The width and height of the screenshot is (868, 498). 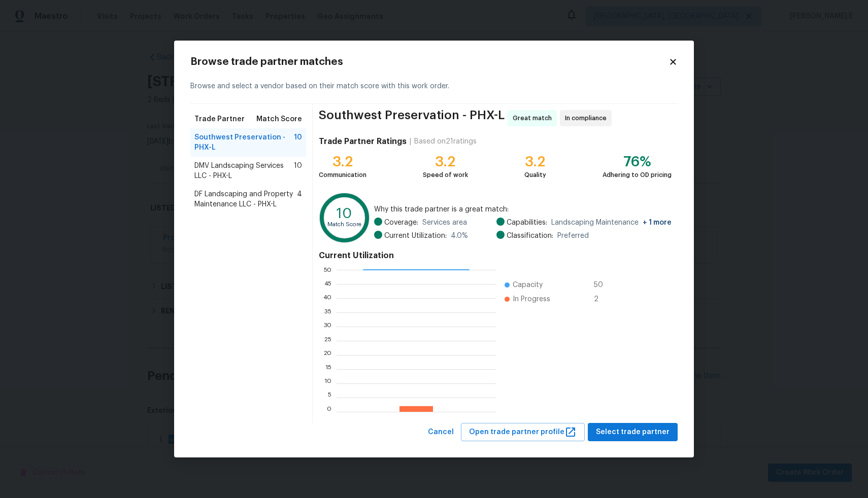 I want to click on text: Match Score, so click(x=344, y=224).